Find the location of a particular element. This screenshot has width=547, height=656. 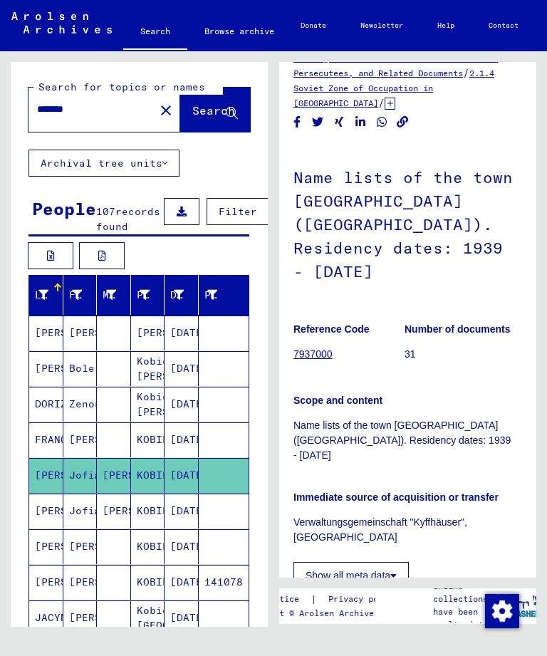

a: Browse archive is located at coordinates (239, 31).